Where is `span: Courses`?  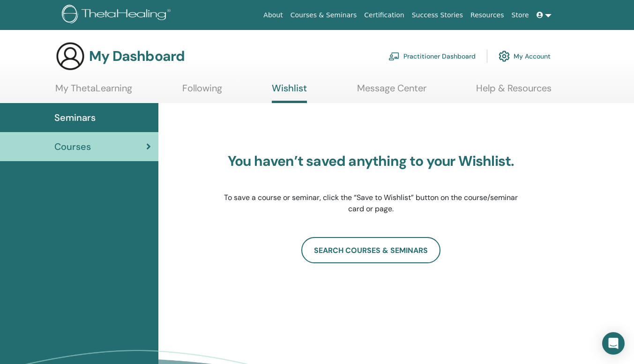
span: Courses is located at coordinates (73, 147).